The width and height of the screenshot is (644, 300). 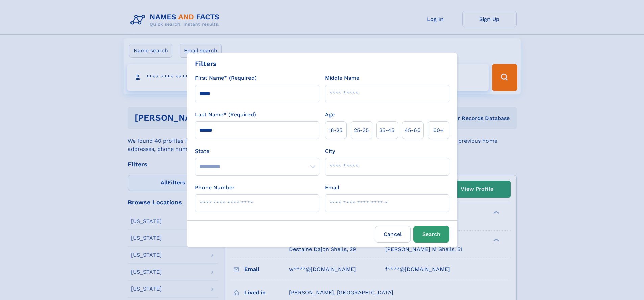 What do you see at coordinates (362, 130) in the screenshot?
I see `span: 25‑35` at bounding box center [362, 130].